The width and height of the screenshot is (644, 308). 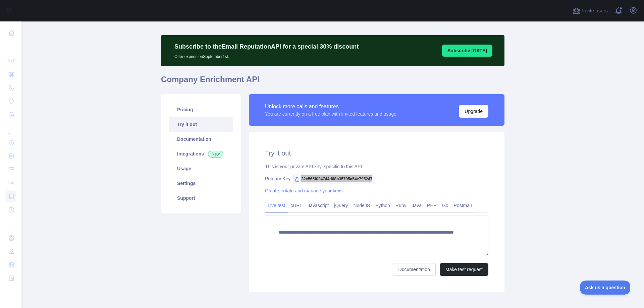 What do you see at coordinates (340, 206) in the screenshot?
I see `a: jQuery` at bounding box center [340, 206].